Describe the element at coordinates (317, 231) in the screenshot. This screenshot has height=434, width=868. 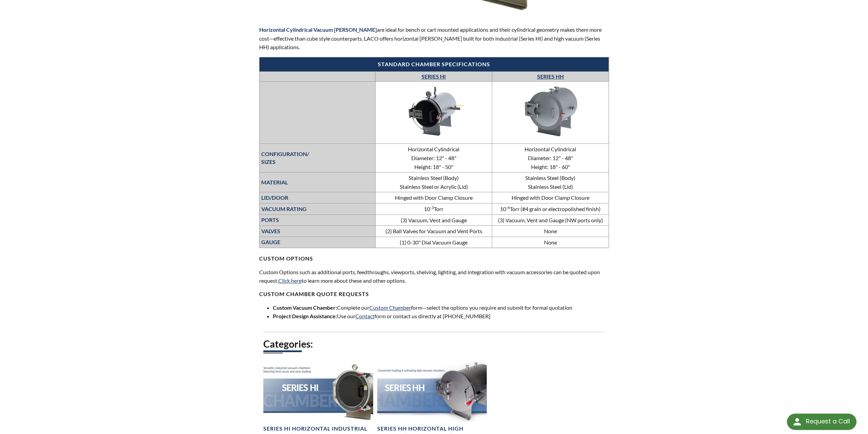
I see `th: VALVES` at that location.